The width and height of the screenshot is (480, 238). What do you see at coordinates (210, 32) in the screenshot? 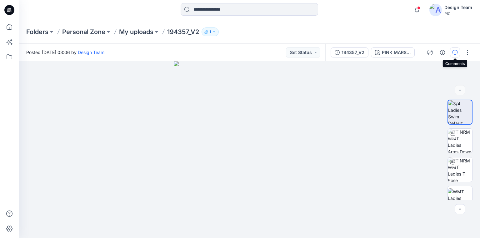
I see `p: 1` at bounding box center [210, 32].